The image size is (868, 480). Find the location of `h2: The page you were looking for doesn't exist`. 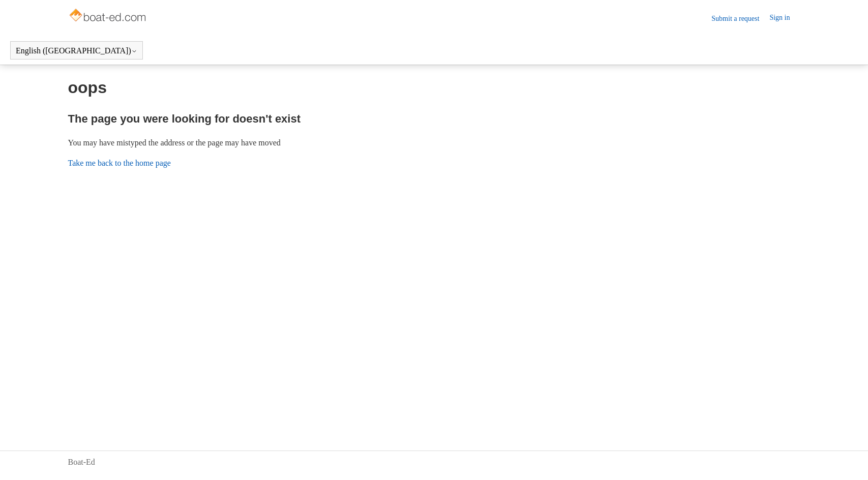

h2: The page you were looking for doesn't exist is located at coordinates (434, 119).